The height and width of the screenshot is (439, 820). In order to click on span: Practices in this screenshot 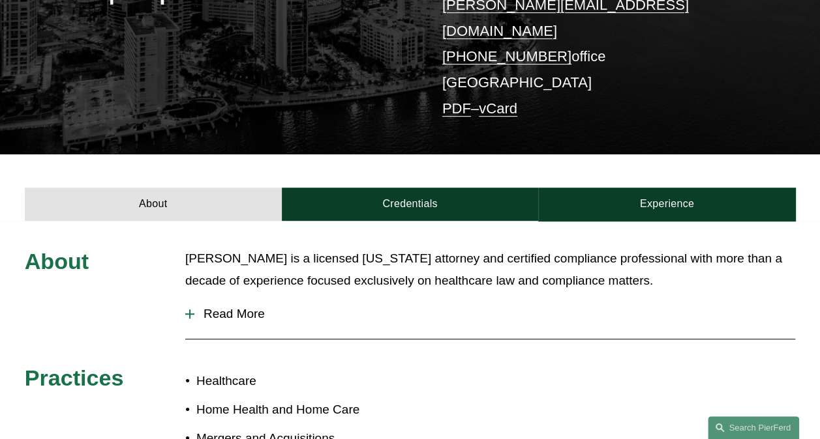, I will do `click(74, 378)`.